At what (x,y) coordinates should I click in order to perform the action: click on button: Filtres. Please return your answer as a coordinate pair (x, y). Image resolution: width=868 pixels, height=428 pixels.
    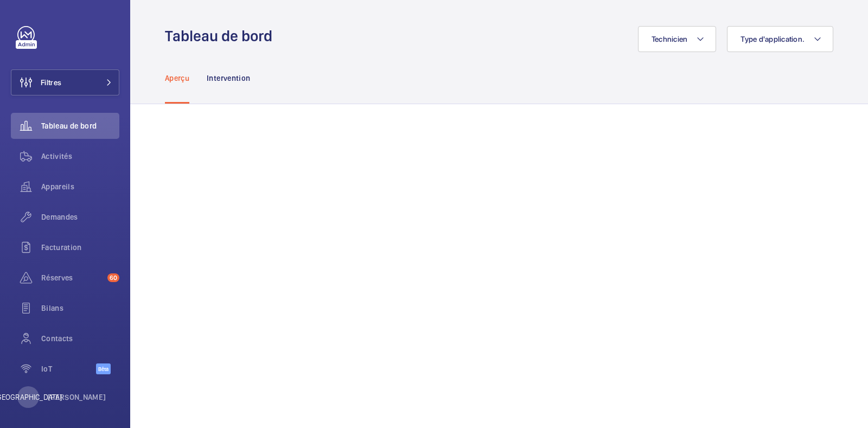
    Looking at the image, I should click on (65, 82).